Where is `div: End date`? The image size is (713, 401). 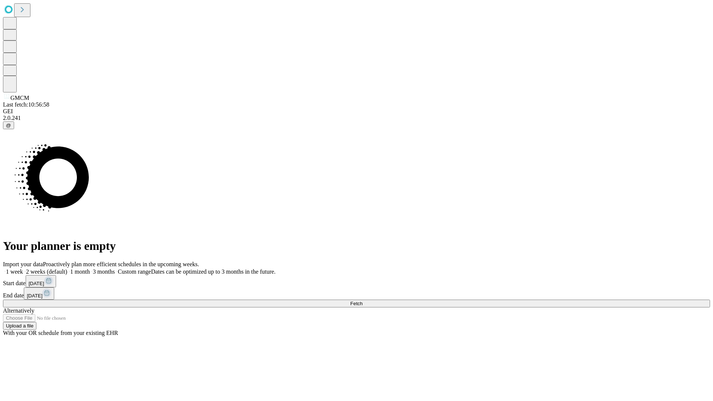
div: End date is located at coordinates (357, 293).